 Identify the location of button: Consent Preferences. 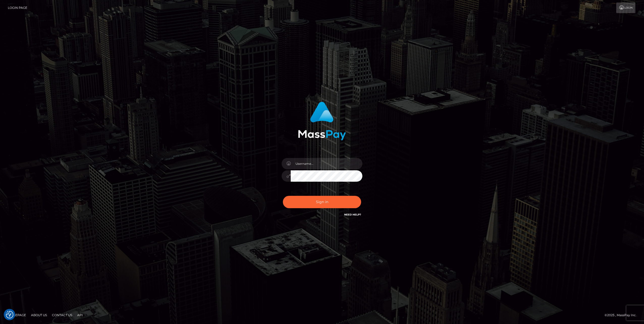
(9, 315).